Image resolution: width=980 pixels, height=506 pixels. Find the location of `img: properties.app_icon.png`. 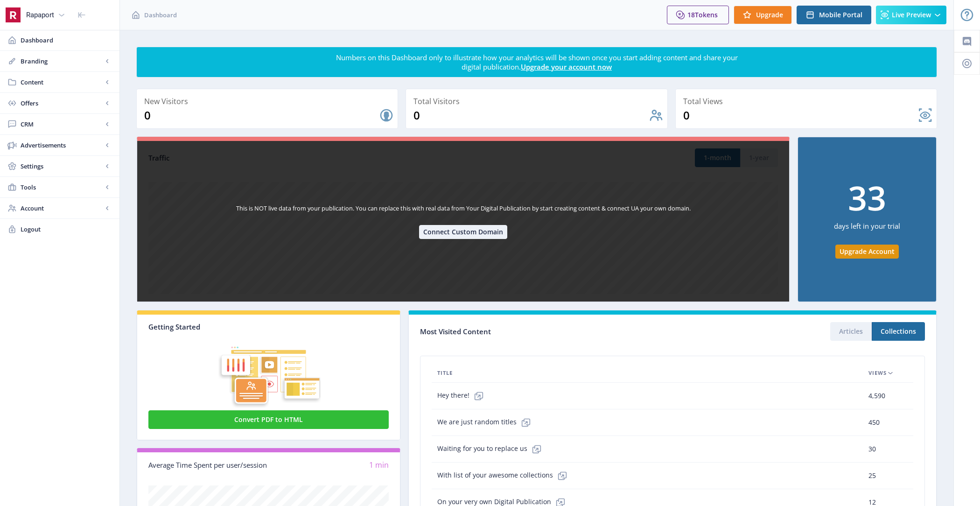

img: properties.app_icon.png is located at coordinates (13, 15).